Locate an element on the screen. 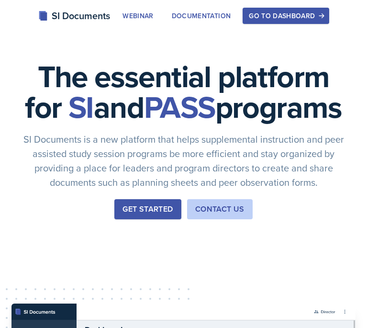 The image size is (367, 328). div: Contact Us is located at coordinates (220, 209).